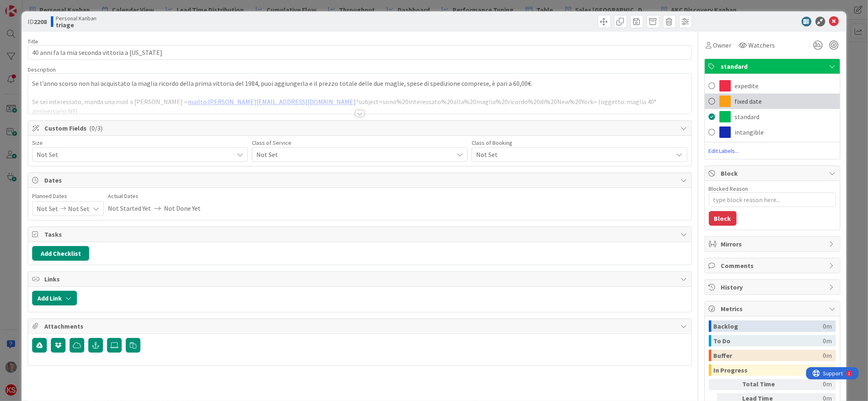 The height and width of the screenshot is (401, 868). What do you see at coordinates (723, 219) in the screenshot?
I see `button: Block` at bounding box center [723, 219].